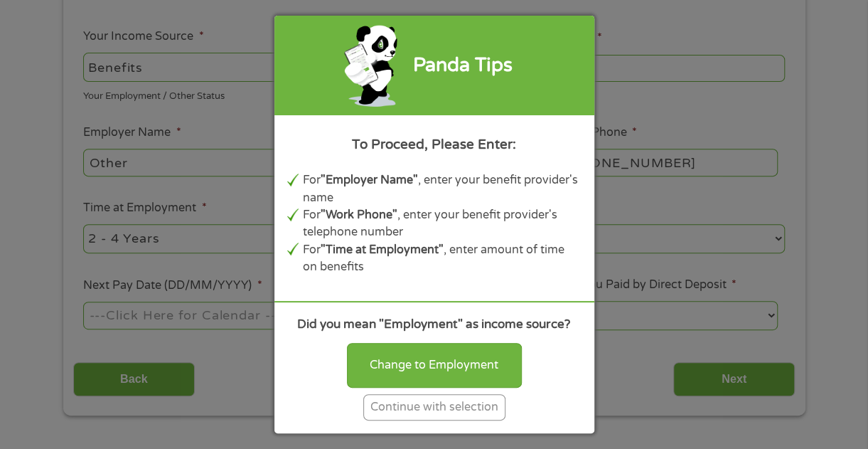 The height and width of the screenshot is (449, 868). I want to click on b: "Time at Employment", so click(381, 250).